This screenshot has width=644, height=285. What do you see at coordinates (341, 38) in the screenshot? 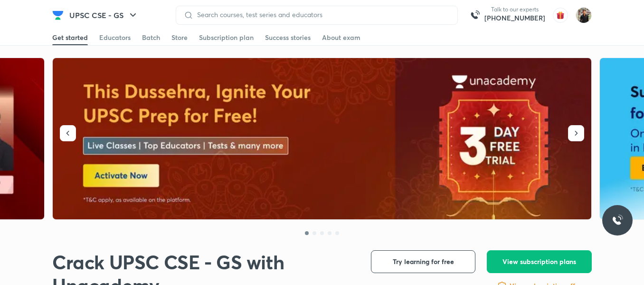
I see `a: About exam` at bounding box center [341, 38].